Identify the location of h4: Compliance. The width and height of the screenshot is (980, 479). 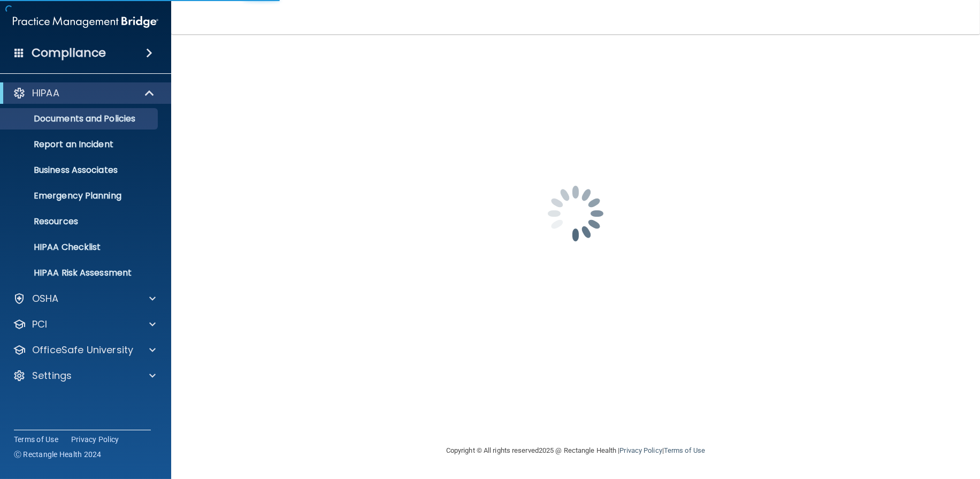
(68, 53).